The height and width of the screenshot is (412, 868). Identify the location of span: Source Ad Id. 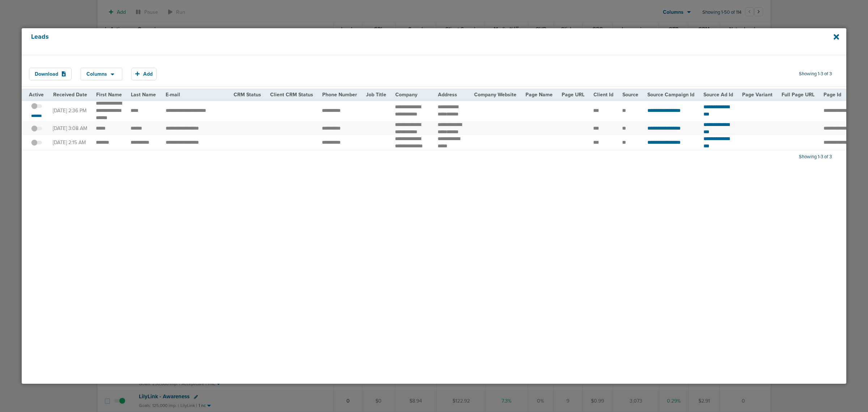
(718, 95).